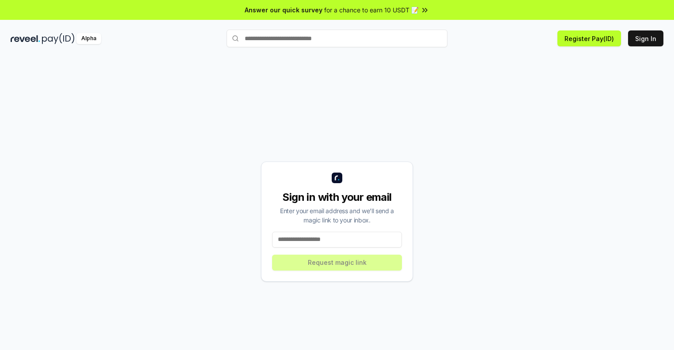 The width and height of the screenshot is (674, 350). What do you see at coordinates (589, 38) in the screenshot?
I see `button: Register Pay(ID)` at bounding box center [589, 38].